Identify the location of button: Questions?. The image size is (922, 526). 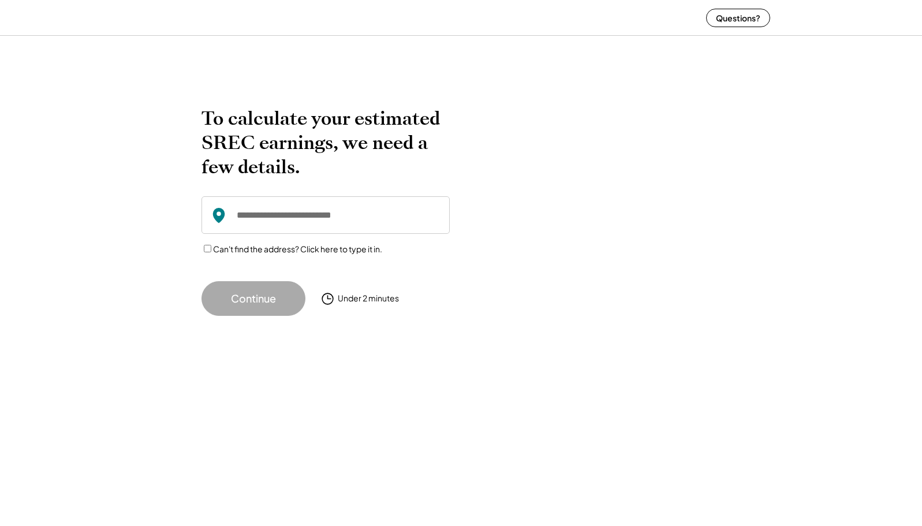
(737, 18).